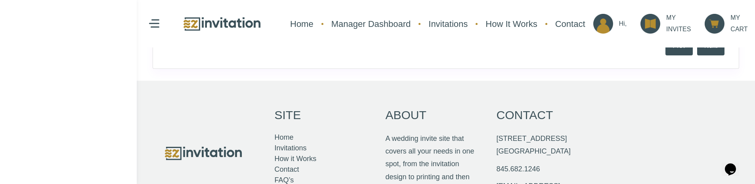 The width and height of the screenshot is (755, 184). What do you see at coordinates (679, 24) in the screenshot?
I see `p: MY INVITES` at bounding box center [679, 24].